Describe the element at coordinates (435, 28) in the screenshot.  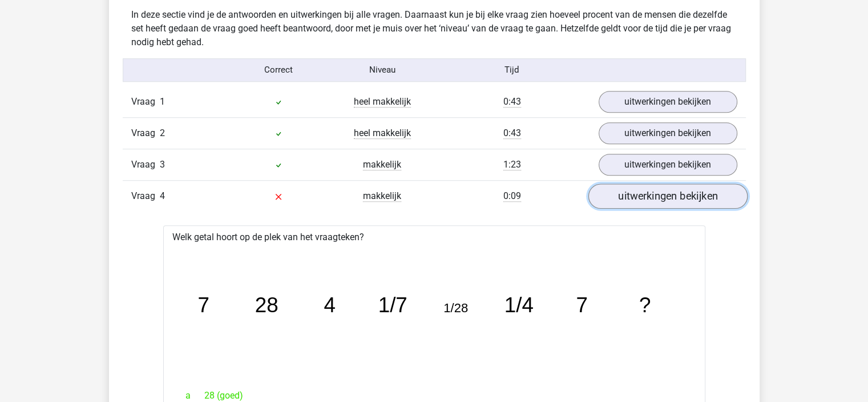
I see `div: In deze sectie vind je de antwoorden en uitwerkingen bij alle vragen. Daarnaast kun je bij elke v...` at that location.